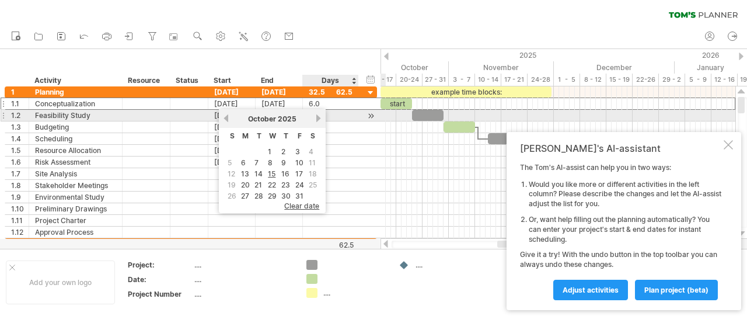 This screenshot has height=316, width=747. Describe the element at coordinates (75, 173) in the screenshot. I see `div: Site Analysis` at that location.